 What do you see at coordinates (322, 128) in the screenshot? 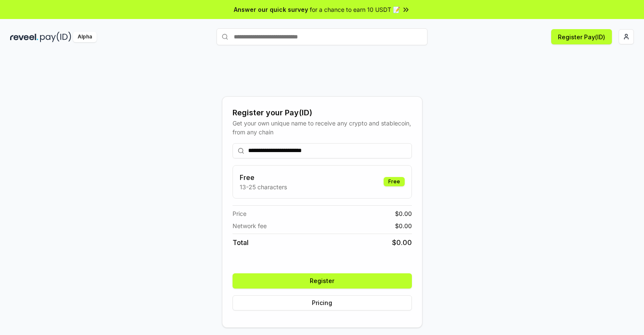
I see `div: Get your own unique name to receive any crypto and stablecoin, from any chain` at bounding box center [322, 128].